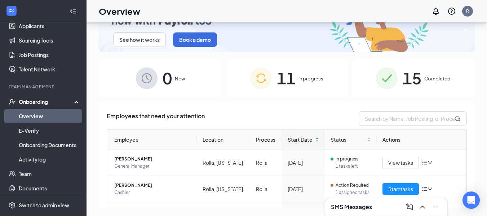  What do you see at coordinates (351, 207) in the screenshot?
I see `h3: SMS Messages` at bounding box center [351, 207].